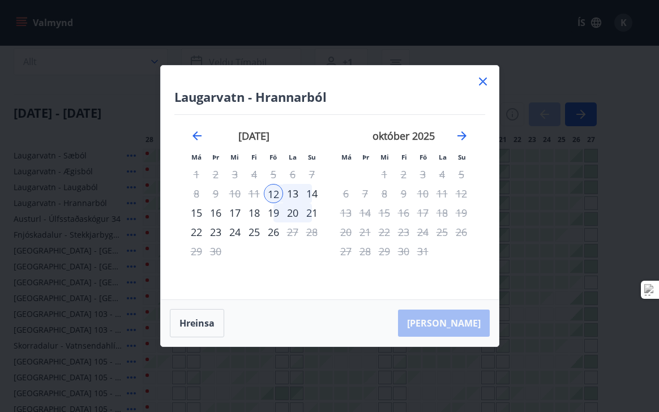 The height and width of the screenshot is (412, 659). What do you see at coordinates (254, 232) in the screenshot?
I see `div: 25` at bounding box center [254, 232].